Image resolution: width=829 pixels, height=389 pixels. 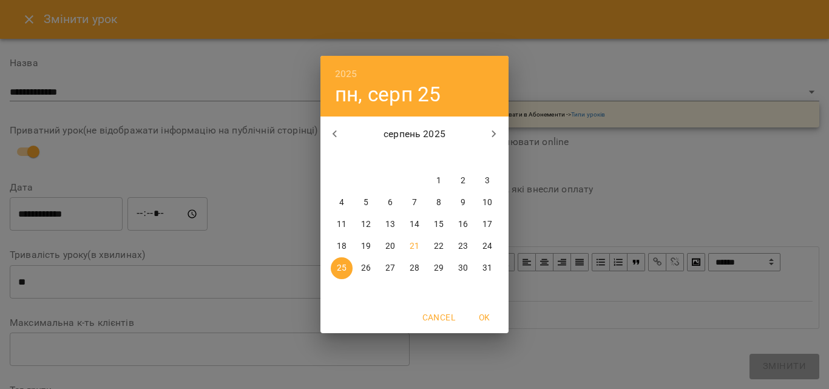 What do you see at coordinates (487, 181) in the screenshot?
I see `button: 3` at bounding box center [487, 181].